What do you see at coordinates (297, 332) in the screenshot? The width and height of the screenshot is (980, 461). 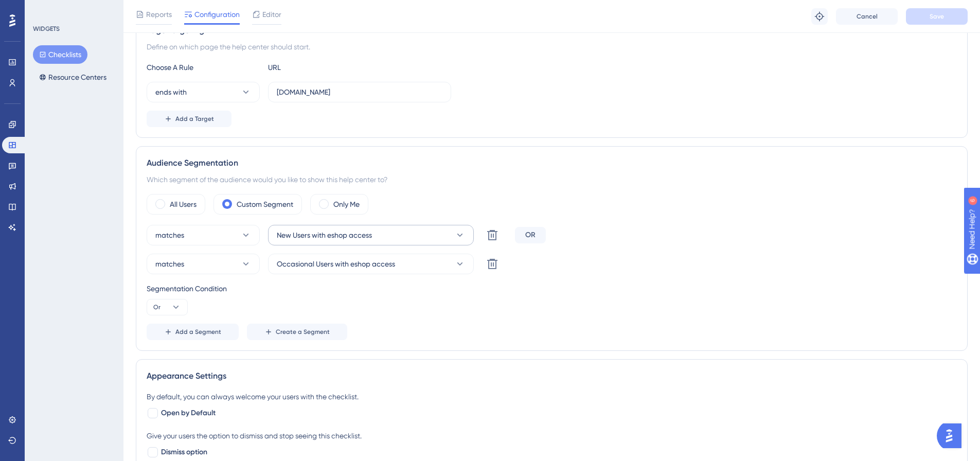 I see `button: Create a Segment` at bounding box center [297, 332].